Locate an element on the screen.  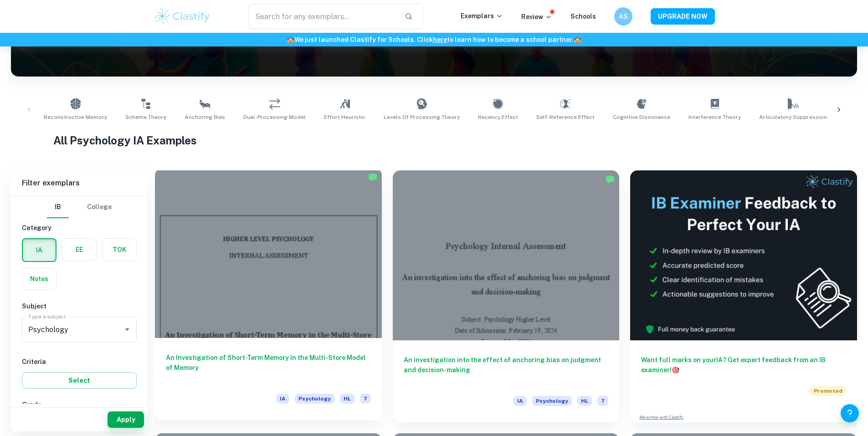
div: Filter type choice is located at coordinates (79, 207).